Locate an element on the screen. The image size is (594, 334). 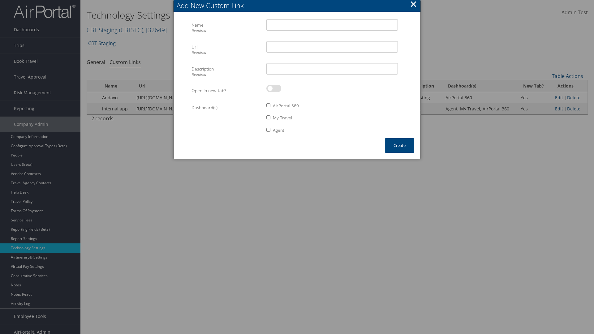
label: Open in new tab? is located at coordinates (226, 91).